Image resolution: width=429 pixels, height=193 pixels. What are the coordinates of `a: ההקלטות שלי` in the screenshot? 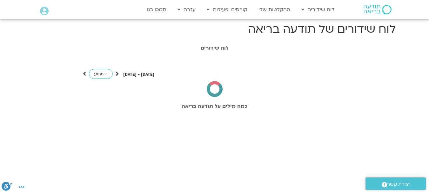 It's located at (275, 10).